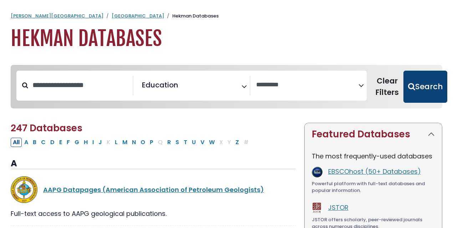  Describe the element at coordinates (16, 142) in the screenshot. I see `button: All` at that location.